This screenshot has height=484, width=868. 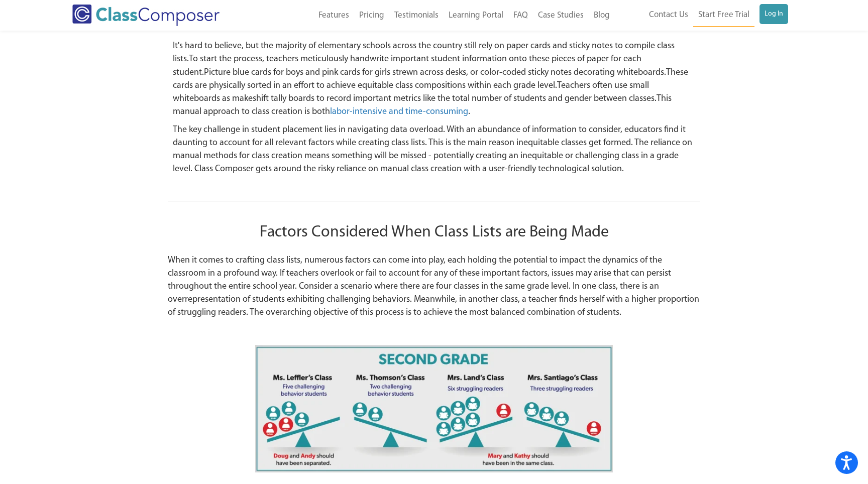 What do you see at coordinates (424, 52) in the screenshot?
I see `span: It's hard to believe, but the majority of elementary schools across the country still rely on pap...` at bounding box center [424, 52].